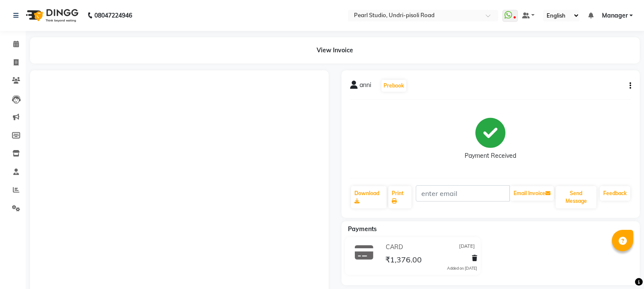 The height and width of the screenshot is (289, 644). I want to click on img: logo, so click(51, 16).